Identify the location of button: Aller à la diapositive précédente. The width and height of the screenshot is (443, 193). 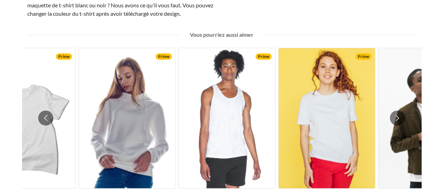
(45, 118).